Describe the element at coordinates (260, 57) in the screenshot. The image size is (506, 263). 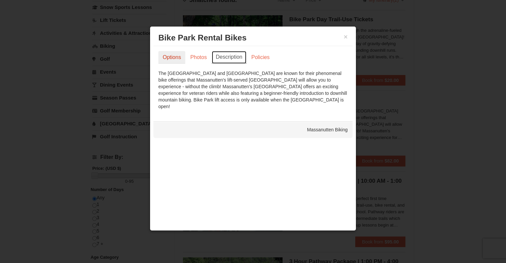
I see `a: Policies` at that location.